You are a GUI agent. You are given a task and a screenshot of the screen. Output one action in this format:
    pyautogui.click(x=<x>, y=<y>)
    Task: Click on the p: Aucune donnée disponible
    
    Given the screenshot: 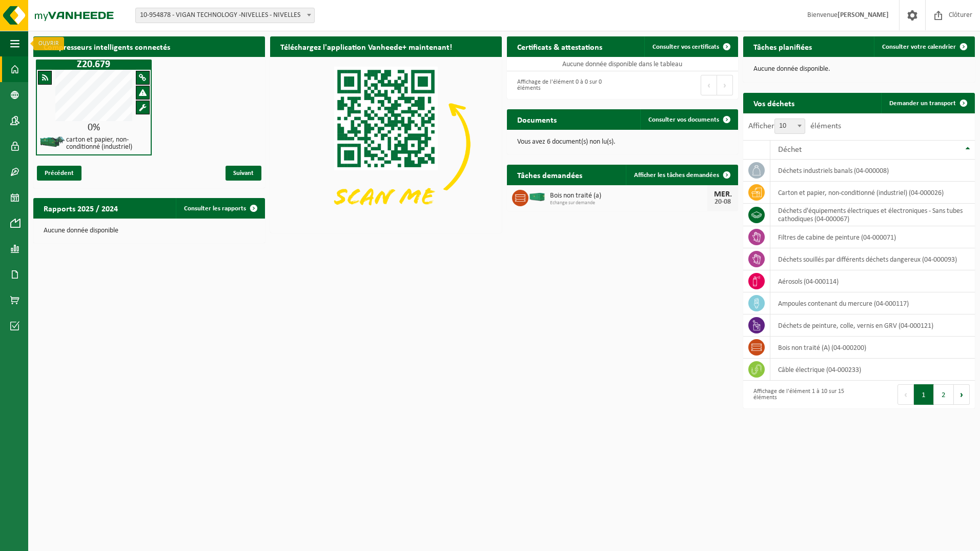 What is the action you would take?
    pyautogui.click(x=149, y=231)
    